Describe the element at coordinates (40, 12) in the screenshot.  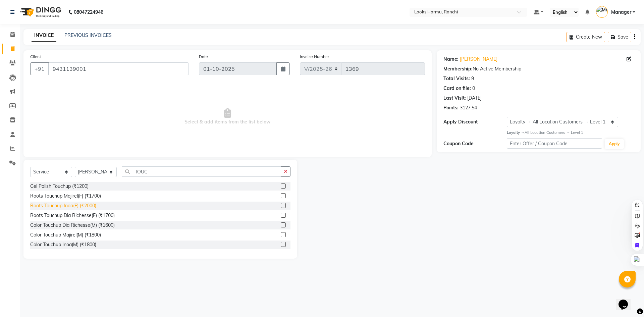
I see `img: logo` at that location.